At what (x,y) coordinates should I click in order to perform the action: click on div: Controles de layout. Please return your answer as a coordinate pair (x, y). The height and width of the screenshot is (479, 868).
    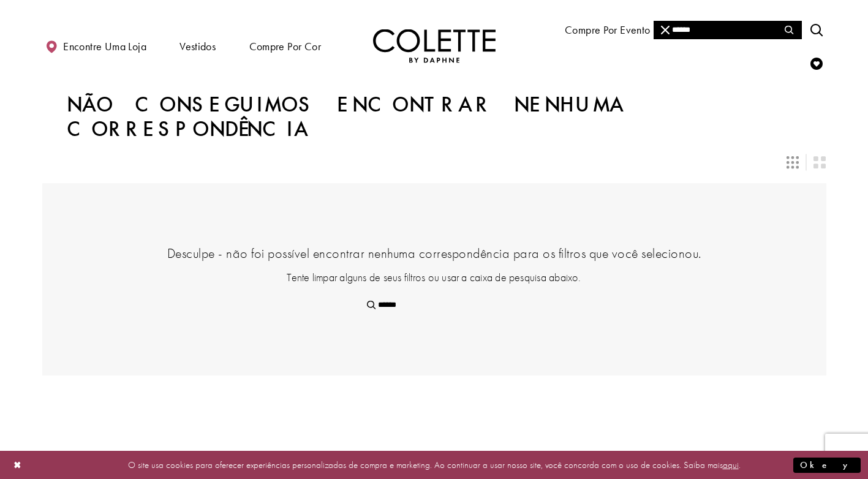
    Looking at the image, I should click on (434, 162).